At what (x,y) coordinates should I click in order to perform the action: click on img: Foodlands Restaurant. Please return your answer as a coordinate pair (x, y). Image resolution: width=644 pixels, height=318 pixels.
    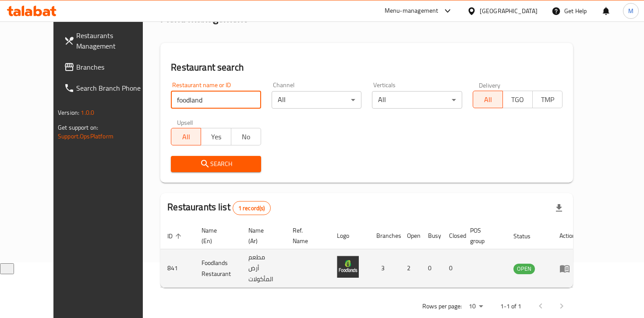
    Looking at the image, I should click on (348, 267).